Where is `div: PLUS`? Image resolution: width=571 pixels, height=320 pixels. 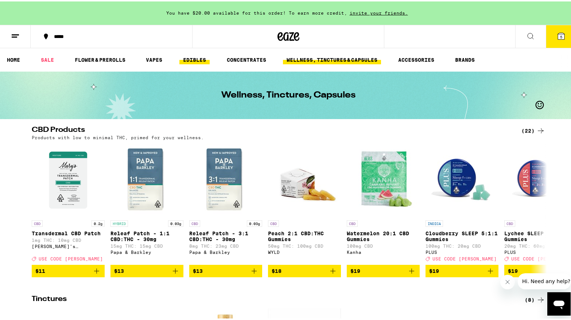 div: PLUS is located at coordinates (462, 250).